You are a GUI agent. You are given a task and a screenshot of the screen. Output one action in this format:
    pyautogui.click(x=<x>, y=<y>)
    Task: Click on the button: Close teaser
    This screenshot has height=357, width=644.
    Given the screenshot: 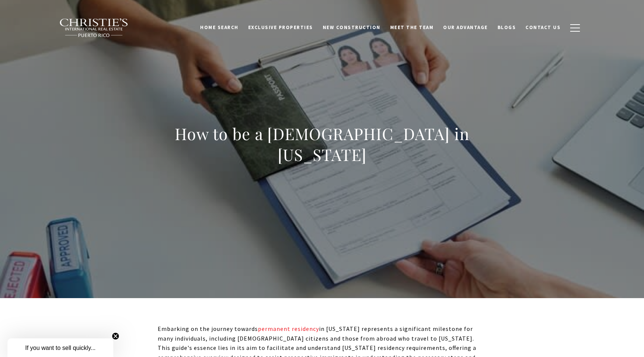 What is the action you would take?
    pyautogui.click(x=115, y=336)
    